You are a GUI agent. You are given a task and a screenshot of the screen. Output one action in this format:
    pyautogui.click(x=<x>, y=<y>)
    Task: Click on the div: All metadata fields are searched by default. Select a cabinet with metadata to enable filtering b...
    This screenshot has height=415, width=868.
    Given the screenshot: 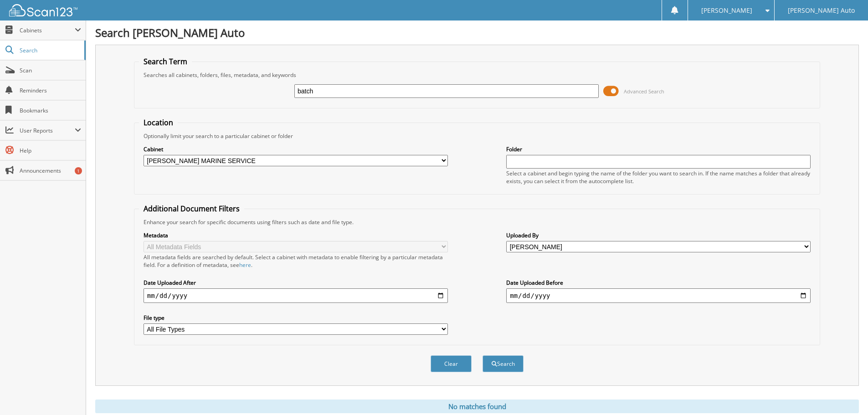 What is the action you would take?
    pyautogui.click(x=296, y=261)
    